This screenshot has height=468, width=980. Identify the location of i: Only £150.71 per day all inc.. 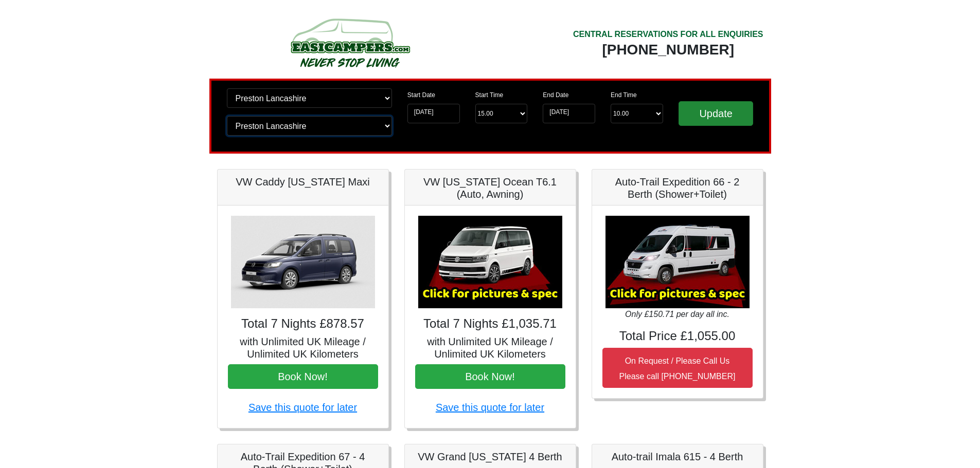
(676, 314).